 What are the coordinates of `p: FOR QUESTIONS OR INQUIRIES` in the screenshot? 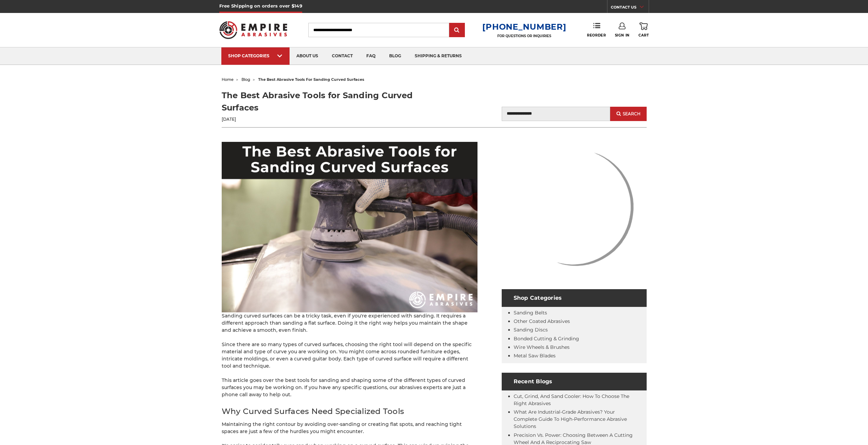 It's located at (524, 35).